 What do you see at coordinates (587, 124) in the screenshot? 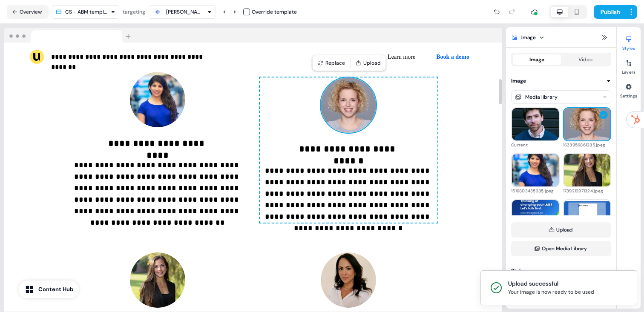
I see `img: 1633956861285.jpeg` at bounding box center [587, 124].